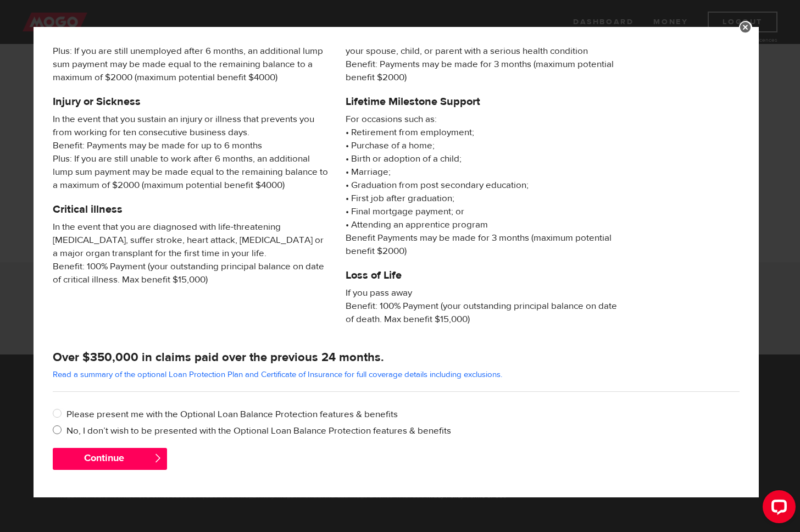 Image resolution: width=800 pixels, height=532 pixels. What do you see at coordinates (190, 152) in the screenshot?
I see `span: In the event that you sustain an injury or illness that prevents you from working for ten consecu...` at bounding box center [190, 152].